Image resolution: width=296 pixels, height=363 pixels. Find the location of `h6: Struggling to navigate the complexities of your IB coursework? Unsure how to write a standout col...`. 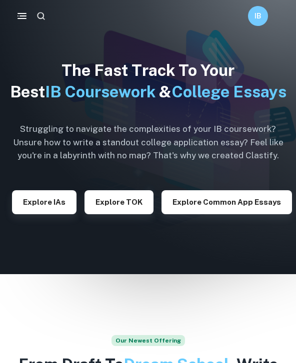

h6: Struggling to navigate the complexities of your IB coursework? Unsure how to write a standout col... is located at coordinates (148, 142).